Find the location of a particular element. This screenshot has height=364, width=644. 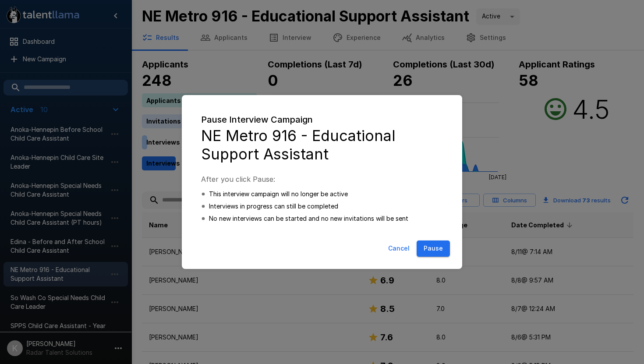

button: Pause is located at coordinates (433, 248).